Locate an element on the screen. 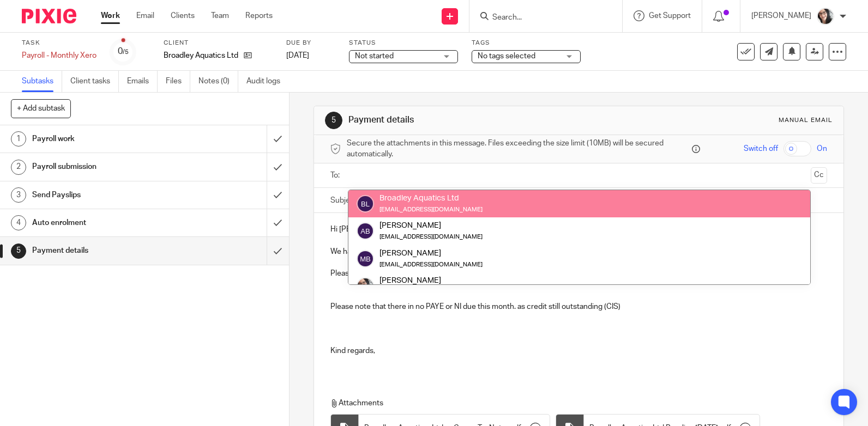  div: Payroll - Monthly Xero is located at coordinates (59, 56).